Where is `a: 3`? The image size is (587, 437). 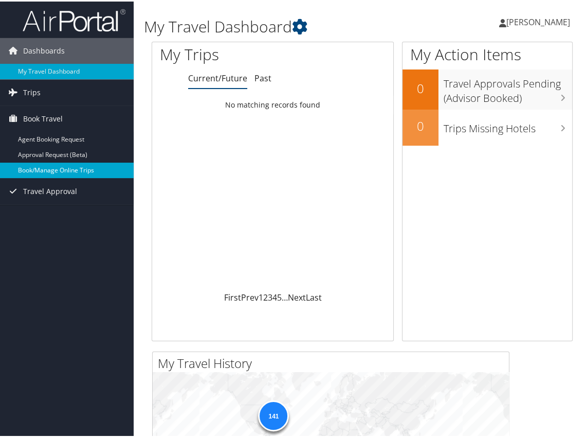
a: 3 is located at coordinates (270, 296).